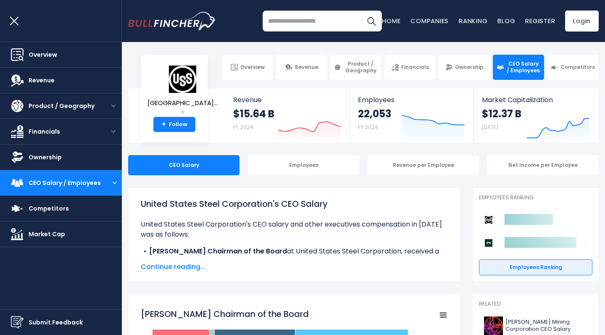 The height and width of the screenshot is (335, 605). I want to click on p: Related, so click(536, 304).